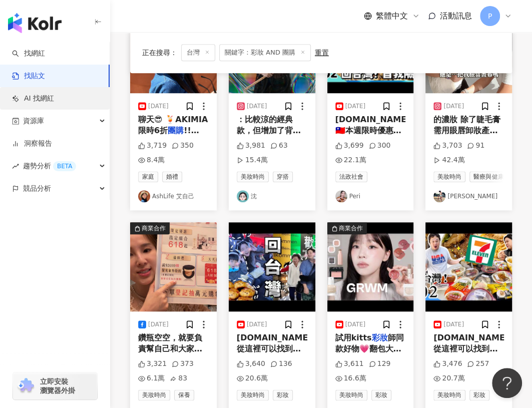  Describe the element at coordinates (447, 364) in the screenshot. I see `div: 3,476` at that location.